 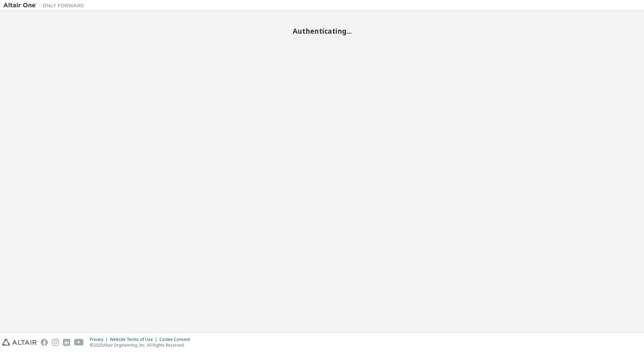 What do you see at coordinates (134, 339) in the screenshot?
I see `div: Website Terms of Use` at bounding box center [134, 339].